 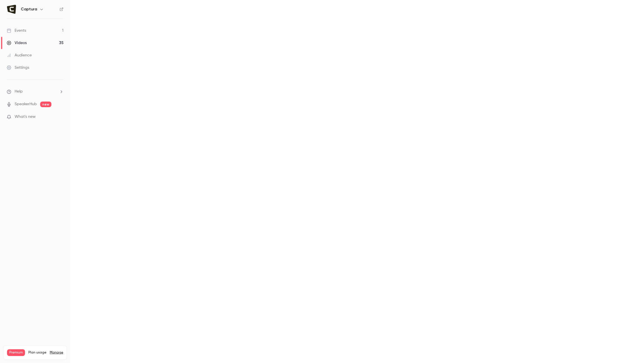 What do you see at coordinates (35, 92) in the screenshot?
I see `li: help-dropdown-opener` at bounding box center [35, 92].